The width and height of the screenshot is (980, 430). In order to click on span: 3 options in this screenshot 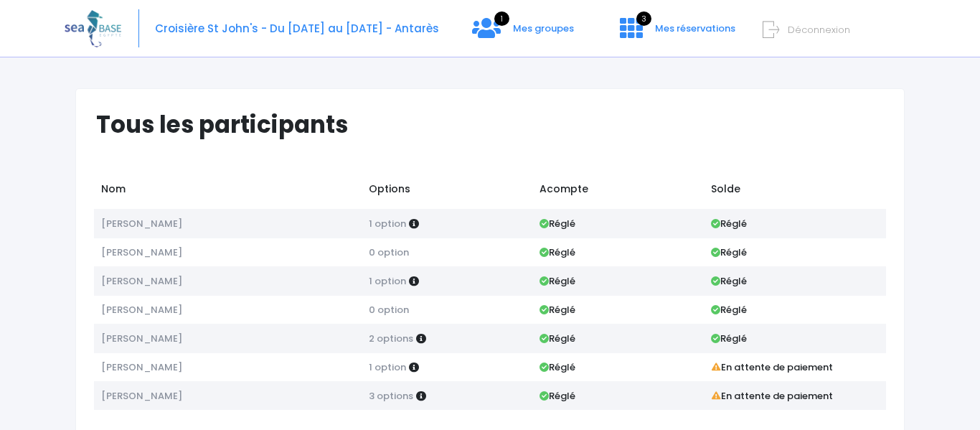, I will do `click(391, 395)`.